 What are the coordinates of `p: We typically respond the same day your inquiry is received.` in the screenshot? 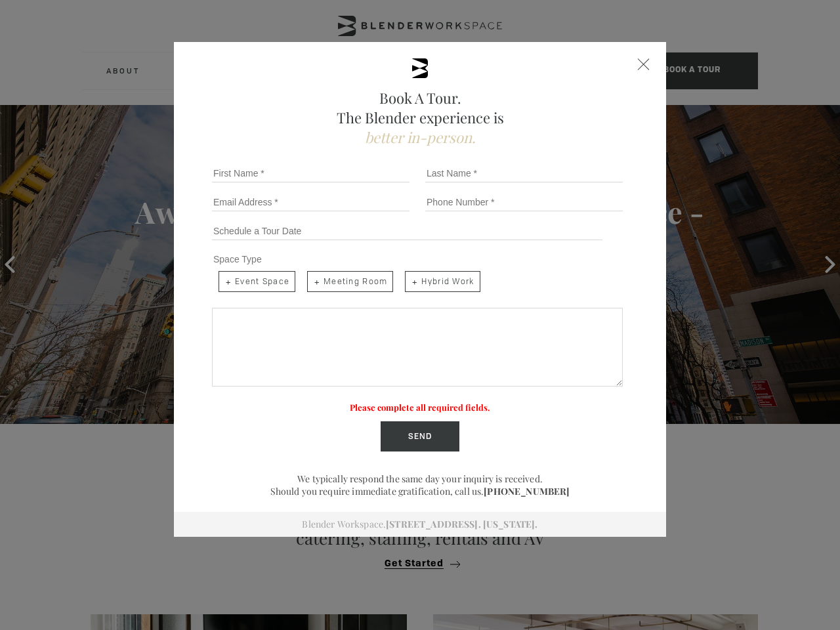 It's located at (420, 478).